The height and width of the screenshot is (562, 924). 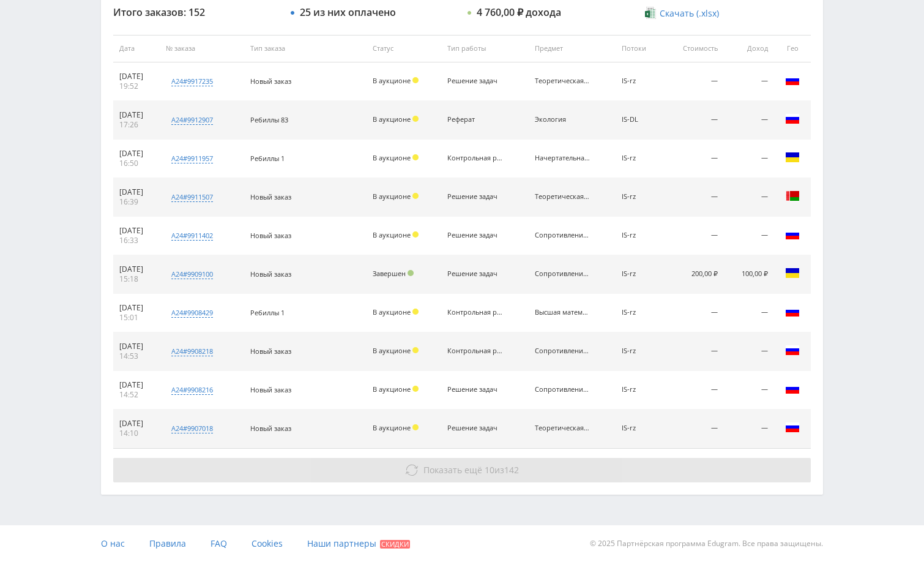 What do you see at coordinates (137, 241) in the screenshot?
I see `div: 16:33` at bounding box center [137, 241].